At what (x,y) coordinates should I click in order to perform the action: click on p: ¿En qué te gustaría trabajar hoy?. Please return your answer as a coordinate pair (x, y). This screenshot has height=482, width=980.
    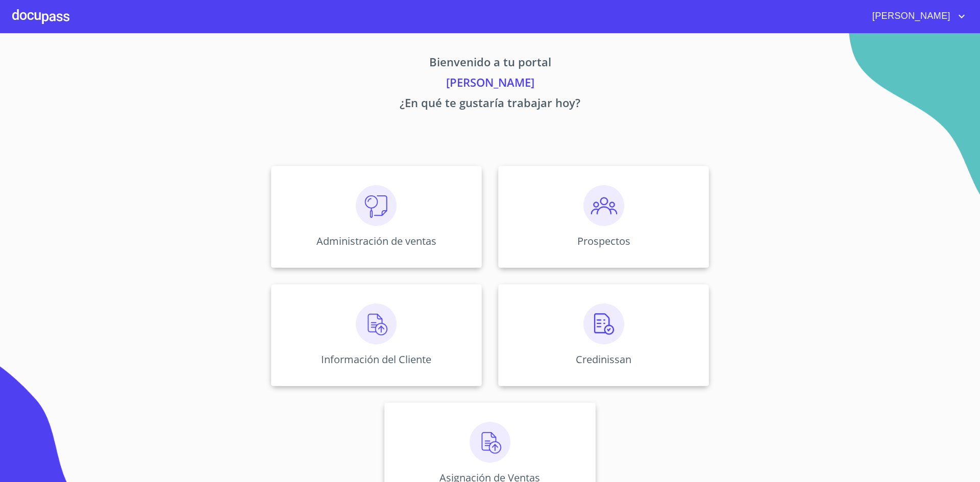
    Looking at the image, I should click on (490, 105).